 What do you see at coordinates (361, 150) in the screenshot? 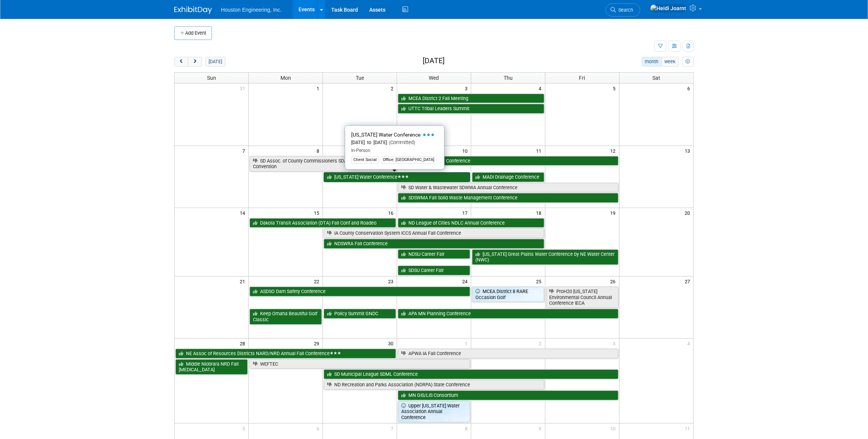
I see `span: In-Person` at bounding box center [361, 150].